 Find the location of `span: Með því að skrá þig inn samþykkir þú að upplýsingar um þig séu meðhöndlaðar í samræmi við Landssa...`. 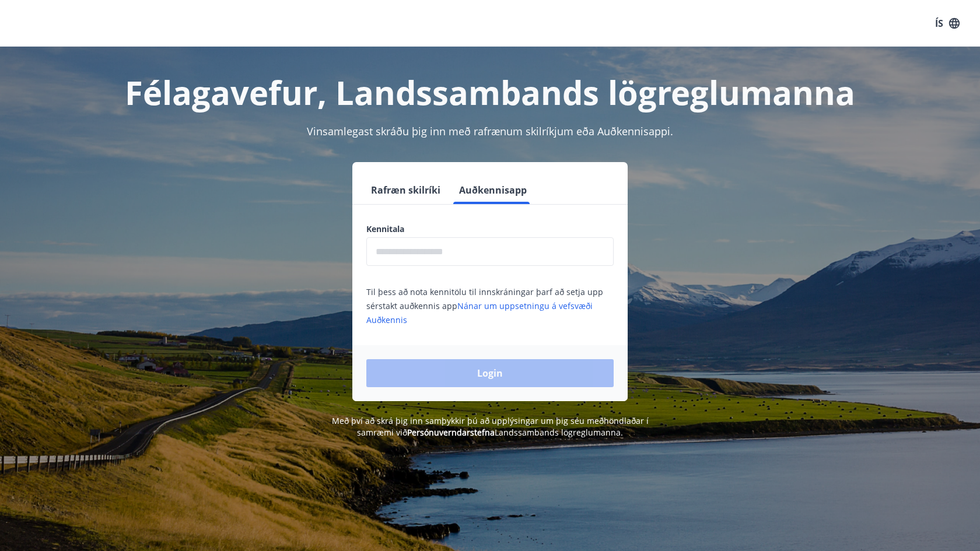

span: Með því að skrá þig inn samþykkir þú að upplýsingar um þig séu meðhöndlaðar í samræmi við Landssa... is located at coordinates (490, 427).